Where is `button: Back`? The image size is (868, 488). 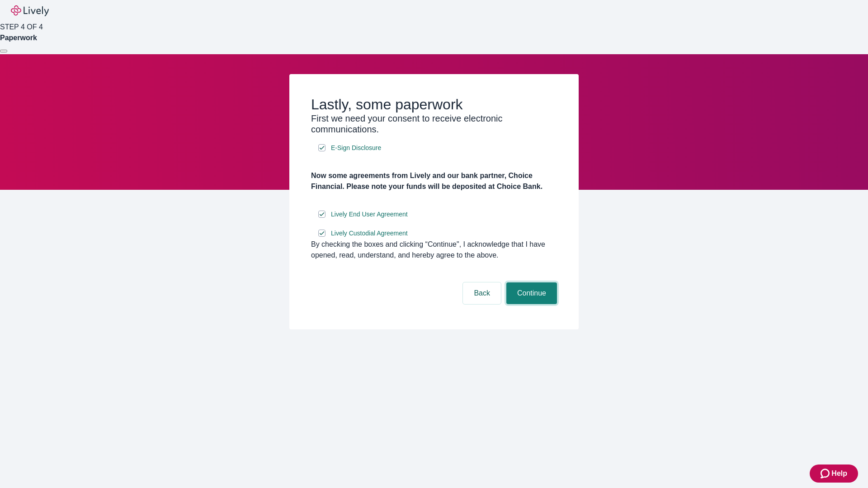
button: Back is located at coordinates (482, 293).